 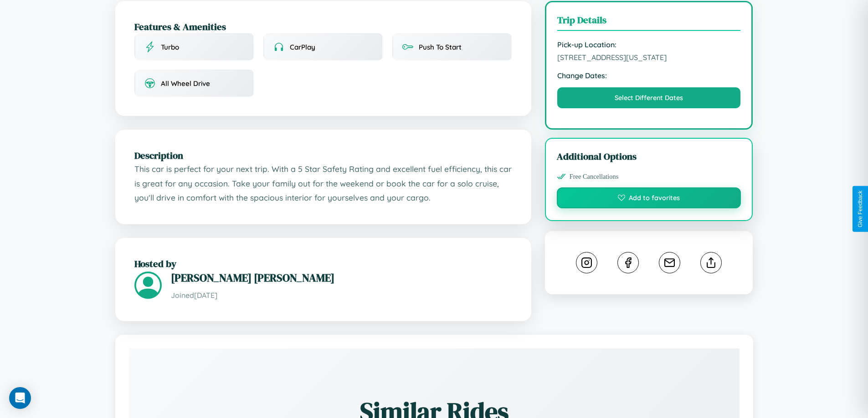 I want to click on strong: Pick-up Location:, so click(x=649, y=45).